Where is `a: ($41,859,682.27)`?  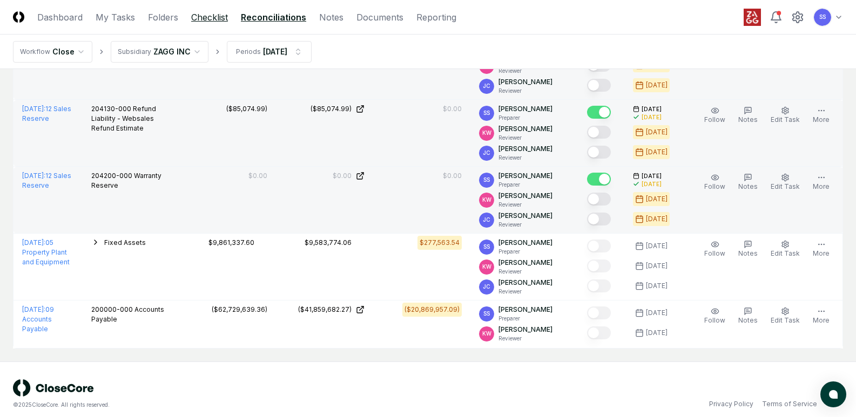
a: ($41,859,682.27) is located at coordinates (324, 310).